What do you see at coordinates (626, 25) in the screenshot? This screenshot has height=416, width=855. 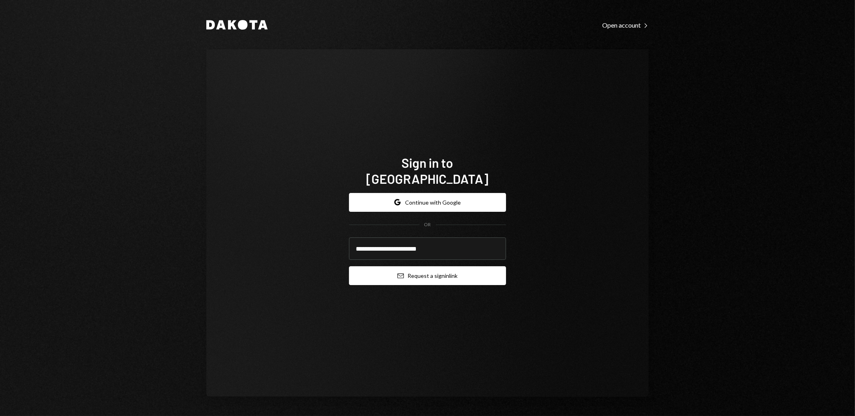 I see `a: Open account` at bounding box center [626, 25].